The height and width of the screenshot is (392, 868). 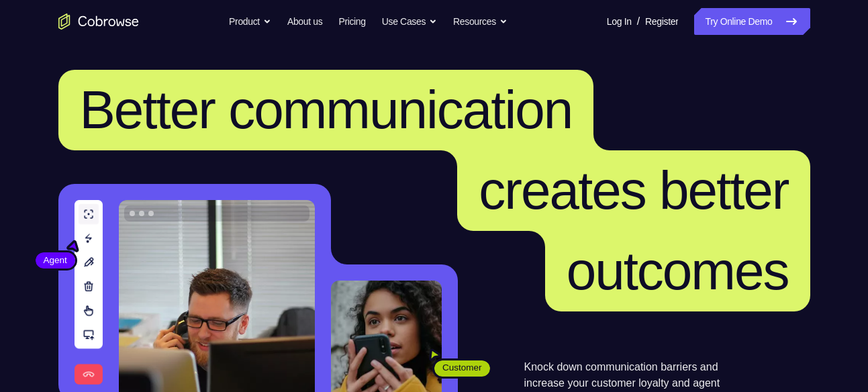 What do you see at coordinates (633, 190) in the screenshot?
I see `span: creates better` at bounding box center [633, 190].